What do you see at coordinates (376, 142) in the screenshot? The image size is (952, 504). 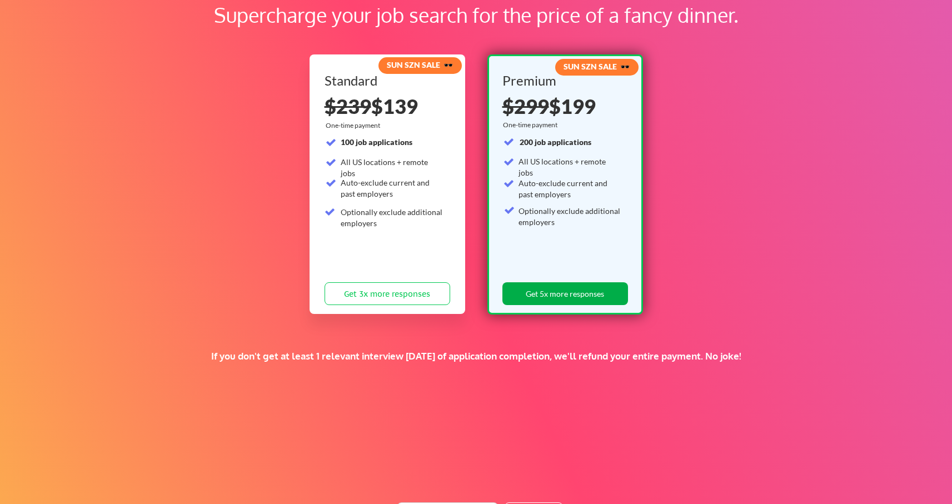 I see `strong: 100 job applications` at bounding box center [376, 142].